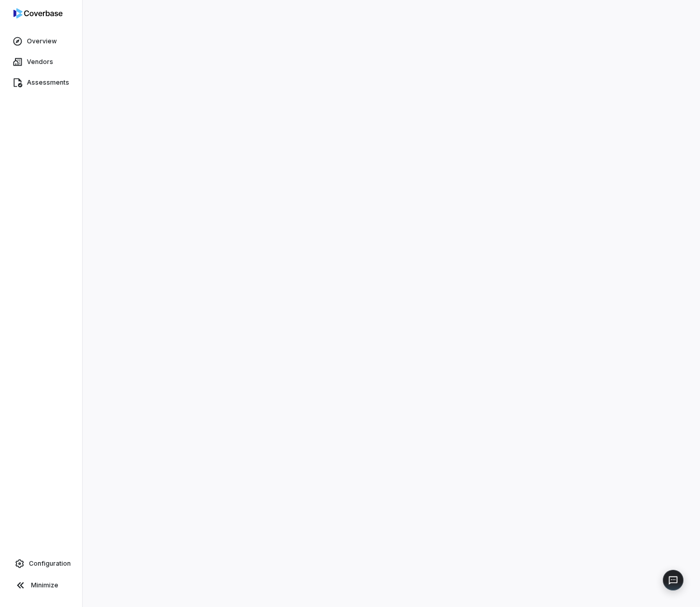 Image resolution: width=700 pixels, height=607 pixels. I want to click on span: Minimize, so click(44, 585).